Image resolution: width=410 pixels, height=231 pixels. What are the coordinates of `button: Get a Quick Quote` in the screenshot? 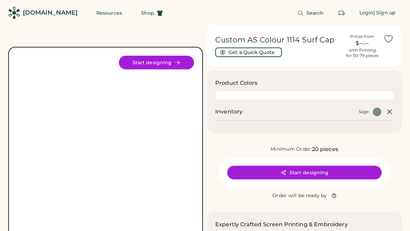 It's located at (248, 52).